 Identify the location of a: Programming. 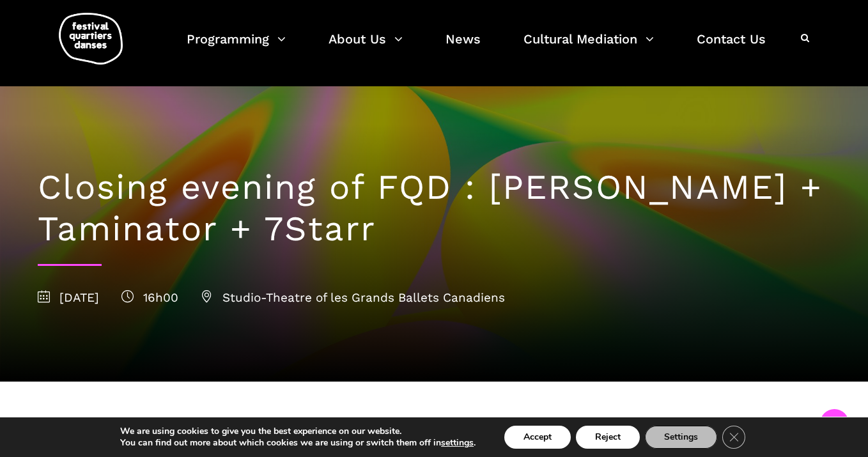
(236, 46).